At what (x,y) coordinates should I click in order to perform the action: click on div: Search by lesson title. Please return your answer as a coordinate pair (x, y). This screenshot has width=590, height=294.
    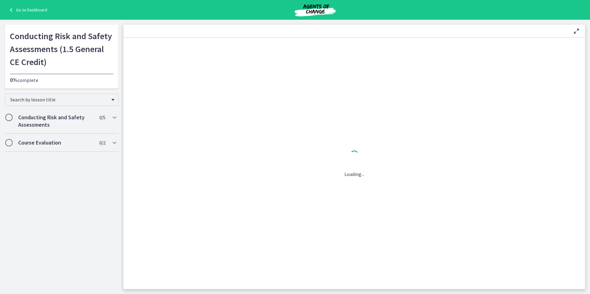
    Looking at the image, I should click on (62, 100).